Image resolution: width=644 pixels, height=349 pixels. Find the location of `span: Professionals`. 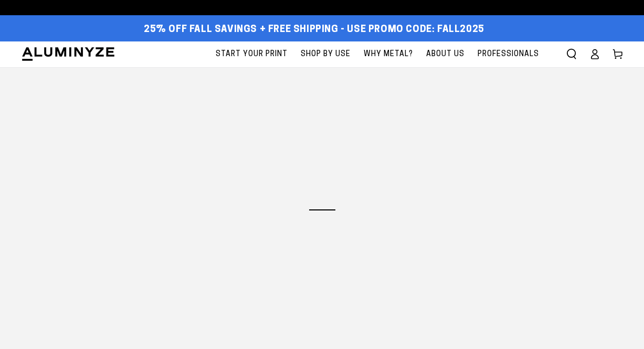

span: Professionals is located at coordinates (508, 54).